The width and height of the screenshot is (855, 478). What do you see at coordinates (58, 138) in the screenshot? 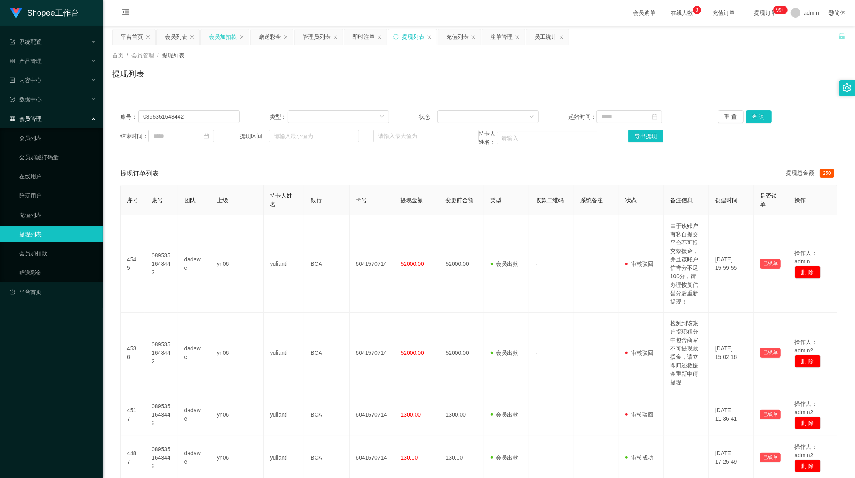
I see `a: 会员列表` at bounding box center [58, 138].